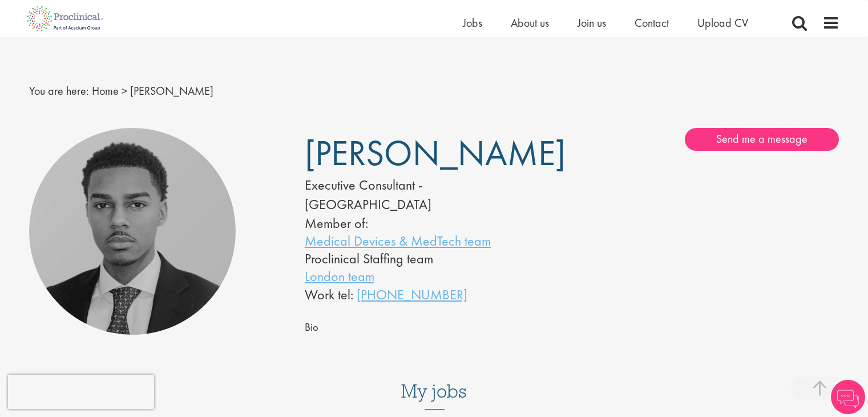 This screenshot has width=868, height=417. What do you see at coordinates (421, 258) in the screenshot?
I see `li: Proclinical Staffing team` at bounding box center [421, 258].